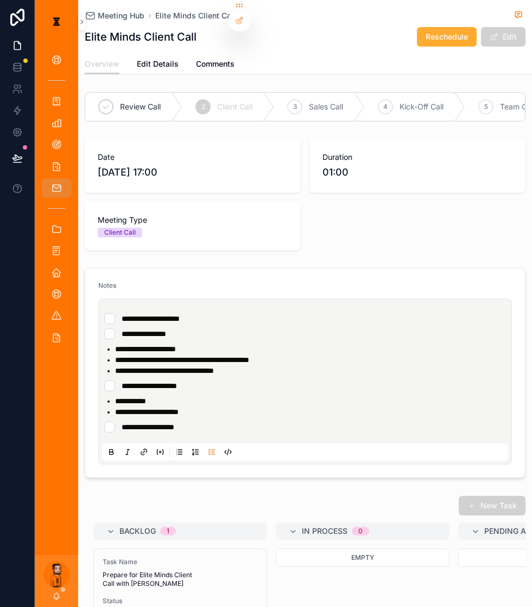  What do you see at coordinates (446, 37) in the screenshot?
I see `span: Reschedule` at bounding box center [446, 37].